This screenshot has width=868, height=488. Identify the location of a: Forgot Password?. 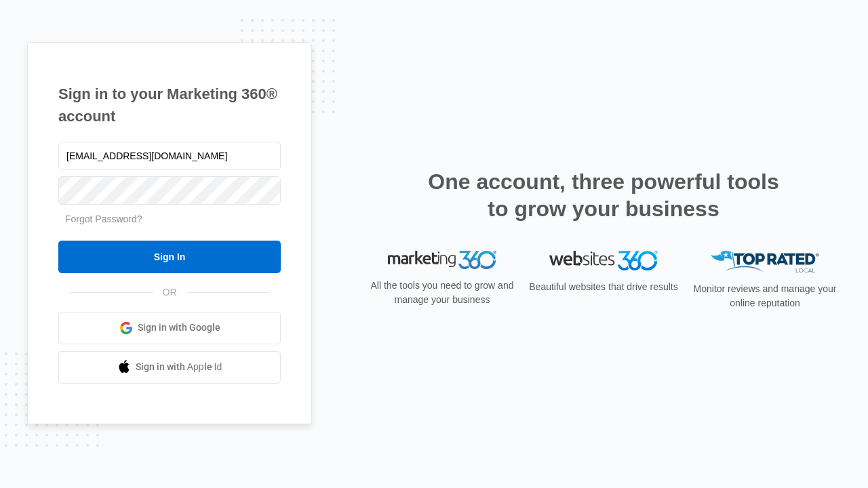
(103, 219).